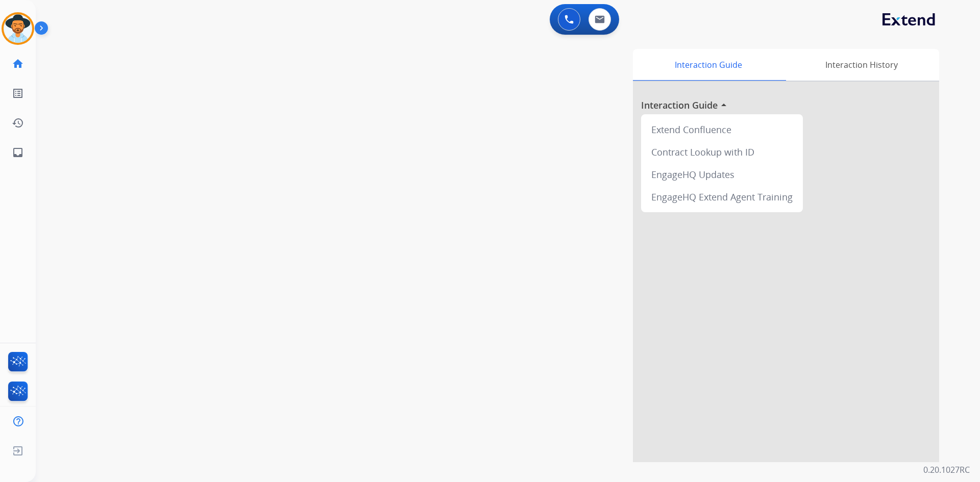 This screenshot has width=980, height=482. What do you see at coordinates (722, 174) in the screenshot?
I see `div: EngageHQ Updates` at bounding box center [722, 174].